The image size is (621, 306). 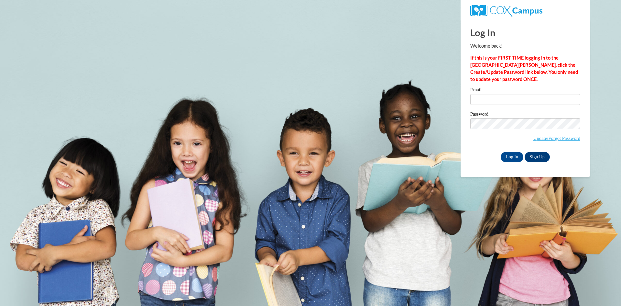 I want to click on h1: Log In, so click(x=525, y=32).